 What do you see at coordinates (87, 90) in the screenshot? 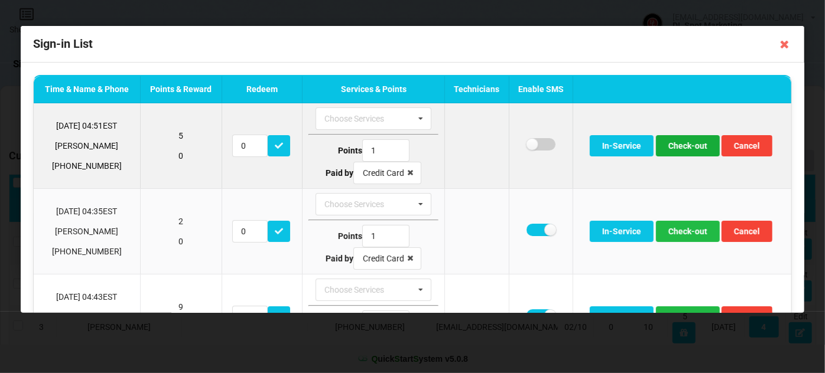
I see `th: Time & Name & Phone` at bounding box center [87, 90].